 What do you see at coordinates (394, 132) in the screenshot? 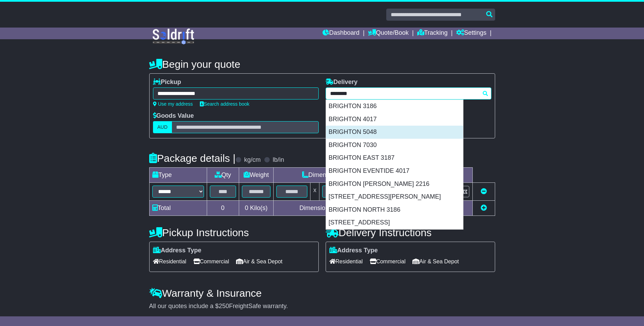
I see `div: BRIGHTON 5048` at bounding box center [394, 132].